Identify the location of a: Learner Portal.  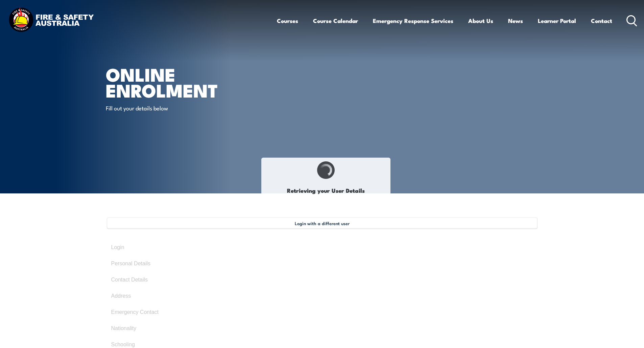
(557, 21).